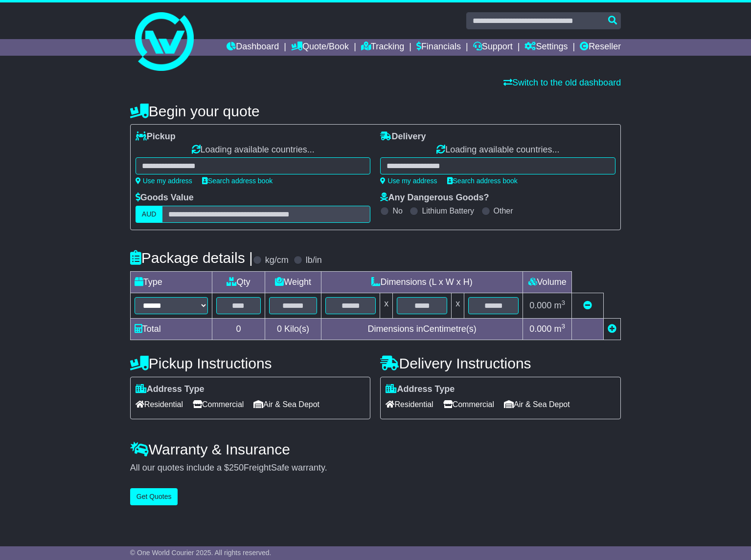  Describe the element at coordinates (277, 260) in the screenshot. I see `label: kg/cm` at that location.